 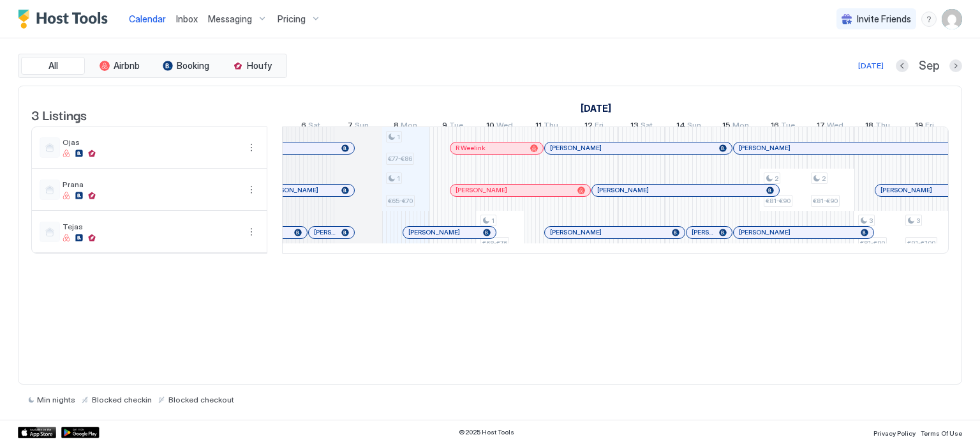 What do you see at coordinates (56, 400) in the screenshot?
I see `span: Min nights` at bounding box center [56, 400].